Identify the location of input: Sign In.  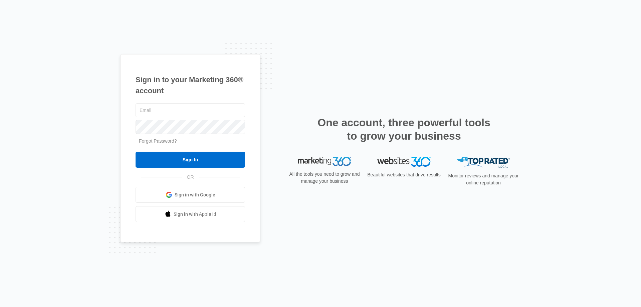
(190, 159).